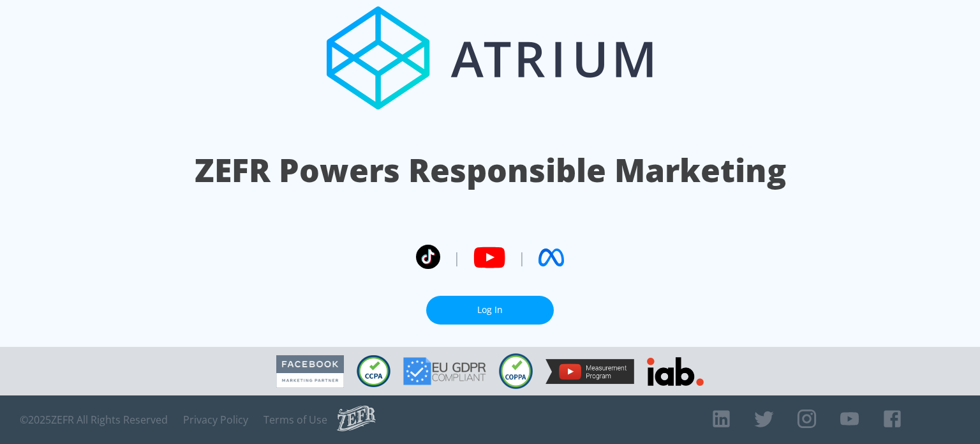 This screenshot has width=980, height=444. What do you see at coordinates (490, 170) in the screenshot?
I see `h1: ZEFR Powers Responsible Marketing` at bounding box center [490, 170].